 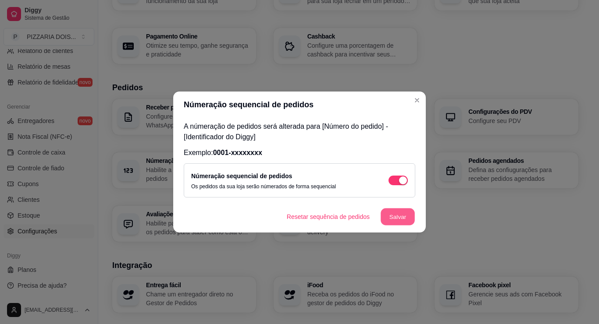 I want to click on span: 0001-xxxxxxxx, so click(x=238, y=153).